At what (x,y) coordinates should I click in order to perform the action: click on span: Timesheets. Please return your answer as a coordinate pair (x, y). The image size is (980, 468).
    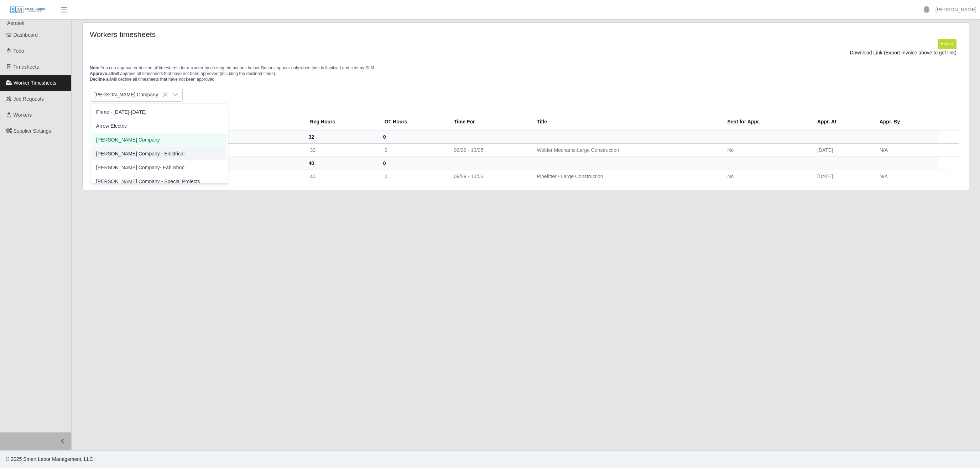
    Looking at the image, I should click on (26, 67).